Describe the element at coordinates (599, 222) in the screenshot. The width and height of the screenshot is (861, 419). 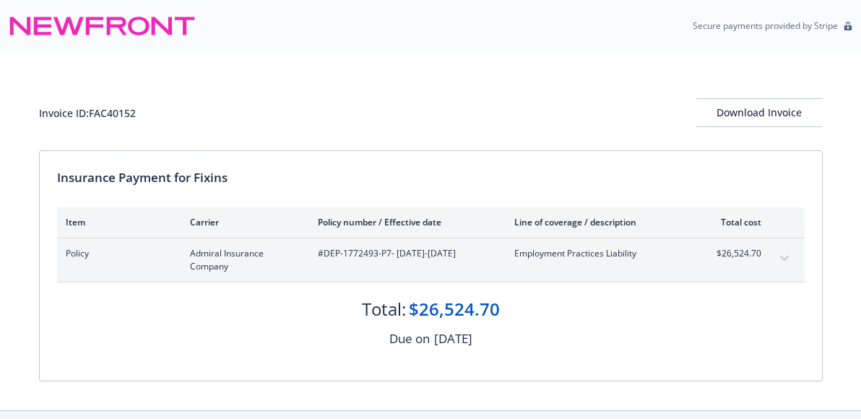
I see `div: Line of coverage / description` at that location.